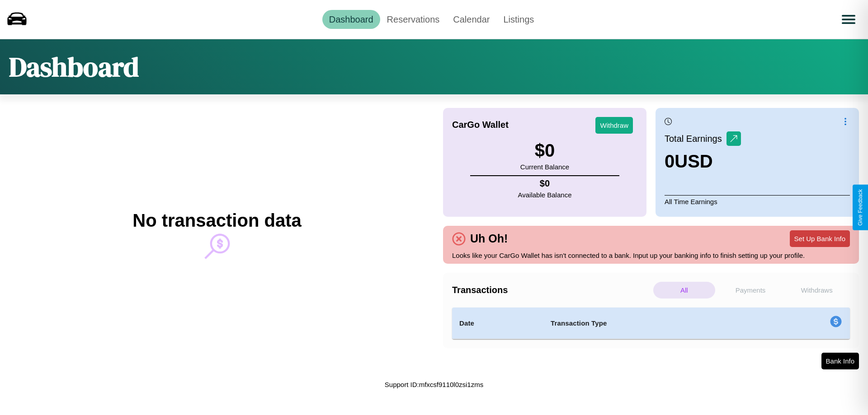 This screenshot has height=415, width=868. What do you see at coordinates (434, 384) in the screenshot?
I see `p: Support ID: mfxcsf9110l0zsi1zms` at bounding box center [434, 384].